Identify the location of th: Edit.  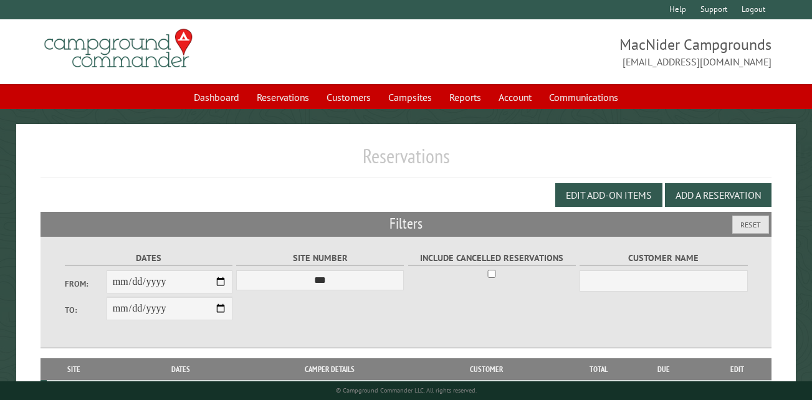
(738, 369).